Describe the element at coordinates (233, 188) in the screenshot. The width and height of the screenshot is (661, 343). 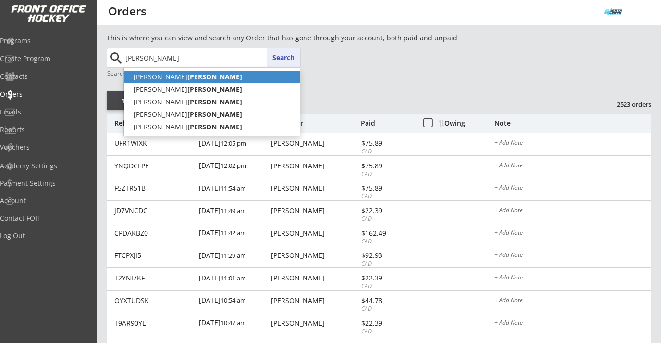
I see `font: 11:54 am` at that location.